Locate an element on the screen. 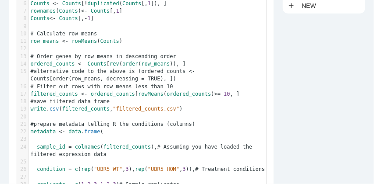  div: 9 is located at coordinates (22, 26).